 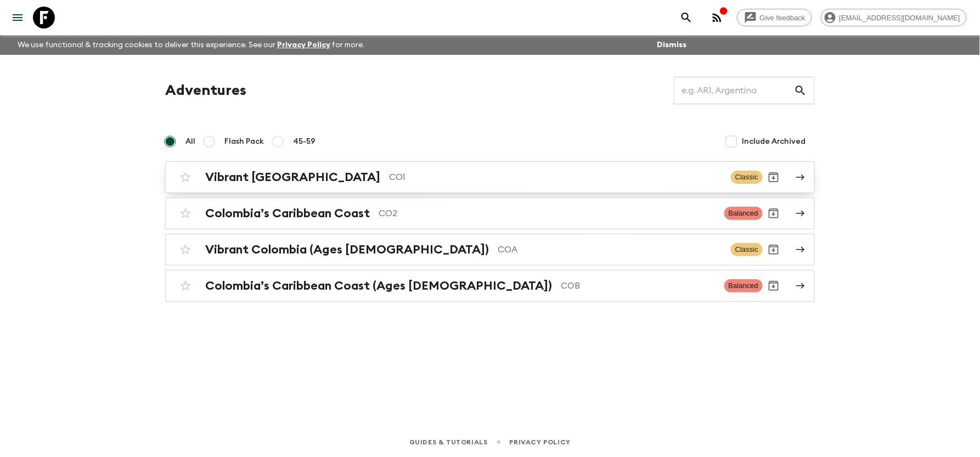 I want to click on button: Dismiss, so click(x=671, y=45).